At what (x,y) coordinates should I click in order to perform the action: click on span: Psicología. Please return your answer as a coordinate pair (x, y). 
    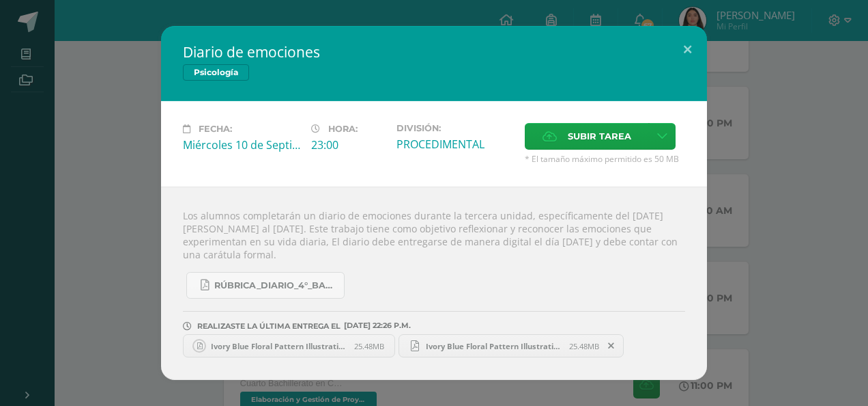
    Looking at the image, I should click on (215, 72).